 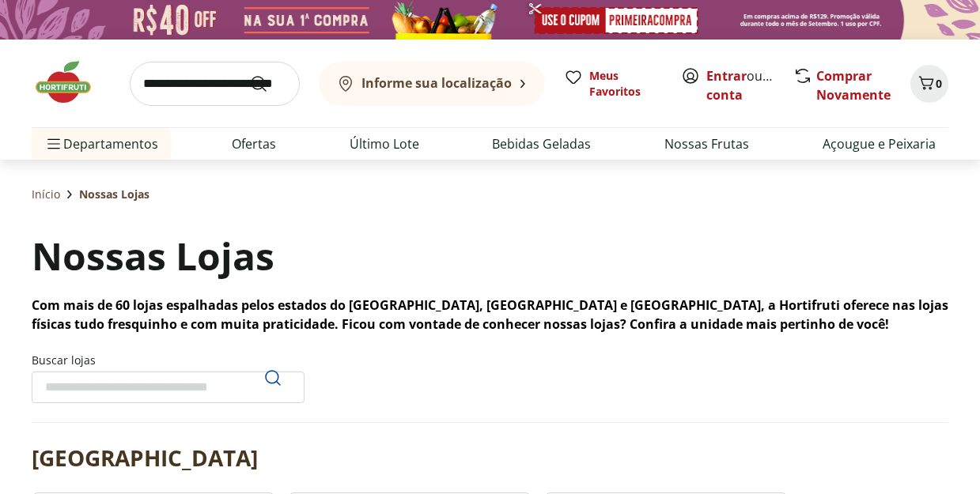 I want to click on a: Último Lote, so click(x=384, y=144).